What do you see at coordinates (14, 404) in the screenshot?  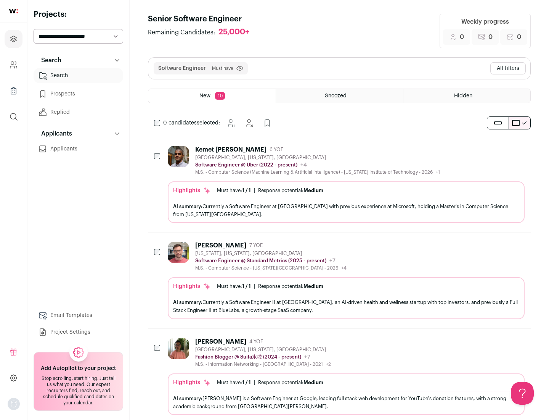 I see `img: nopic.png` at bounding box center [14, 404].